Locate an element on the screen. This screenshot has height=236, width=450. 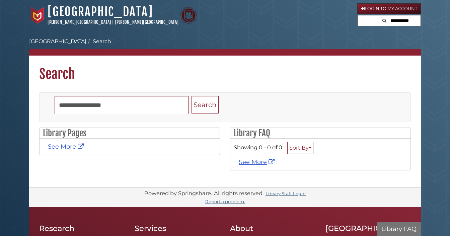
span: Showing 0 - 0 of 0 is located at coordinates (258, 147).